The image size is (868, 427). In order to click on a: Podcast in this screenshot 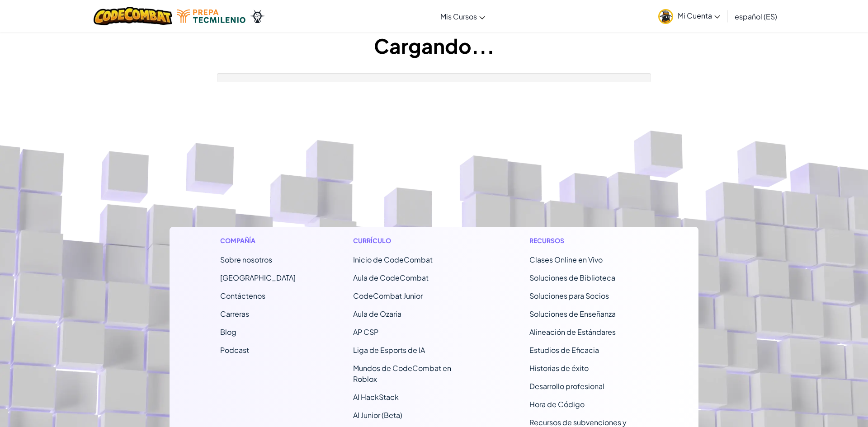, I will do `click(235, 350)`.